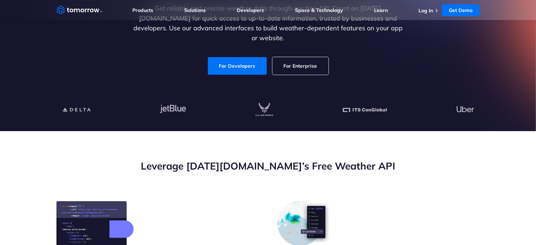 The height and width of the screenshot is (245, 536). Describe the element at coordinates (250, 10) in the screenshot. I see `a: Developers` at that location.